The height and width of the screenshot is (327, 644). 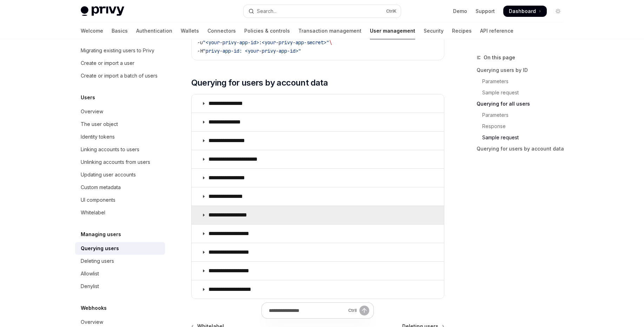 What do you see at coordinates (462, 31) in the screenshot?
I see `a: Recipes` at bounding box center [462, 31].